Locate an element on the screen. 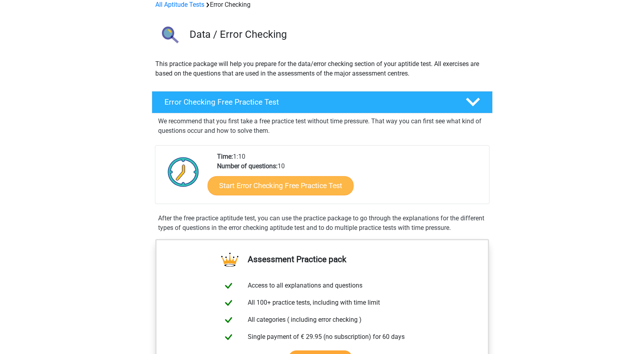  div: 1:10 10 is located at coordinates (350, 178).